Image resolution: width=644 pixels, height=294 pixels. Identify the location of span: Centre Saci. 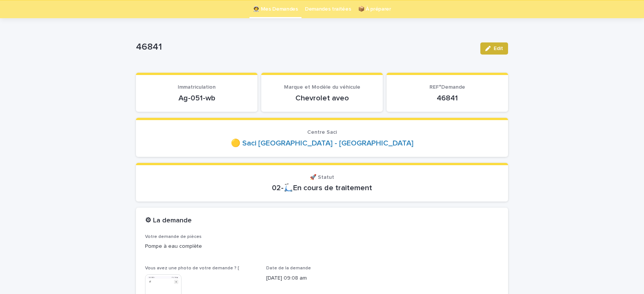
(322, 133).